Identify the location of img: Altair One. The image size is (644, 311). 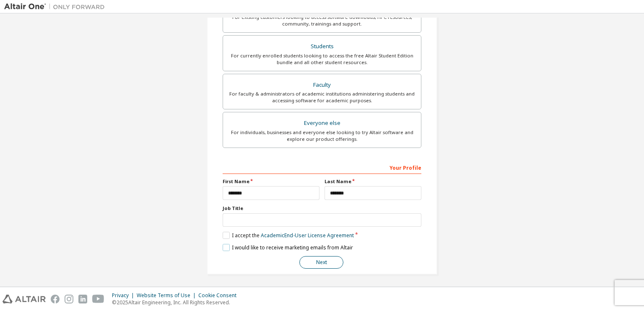
(57, 7).